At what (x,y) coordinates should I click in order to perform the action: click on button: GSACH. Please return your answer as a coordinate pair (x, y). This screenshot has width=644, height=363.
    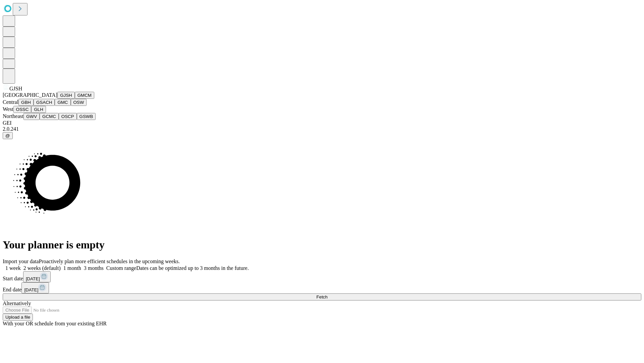
    Looking at the image, I should click on (44, 102).